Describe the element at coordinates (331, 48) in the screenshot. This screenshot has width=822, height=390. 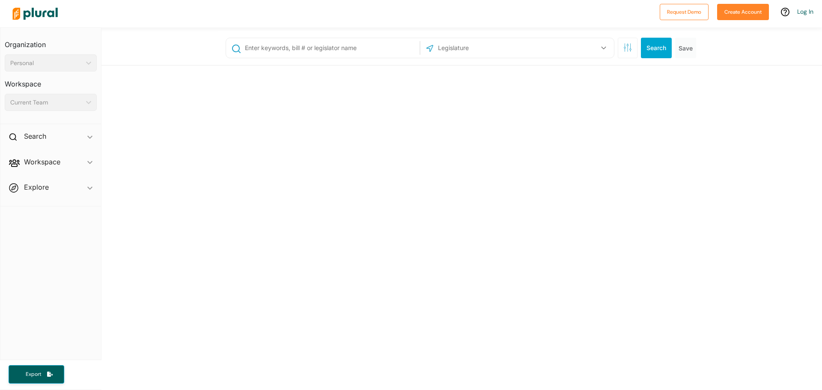
I see `input: Enter keywords, bill # or legislator name` at that location.